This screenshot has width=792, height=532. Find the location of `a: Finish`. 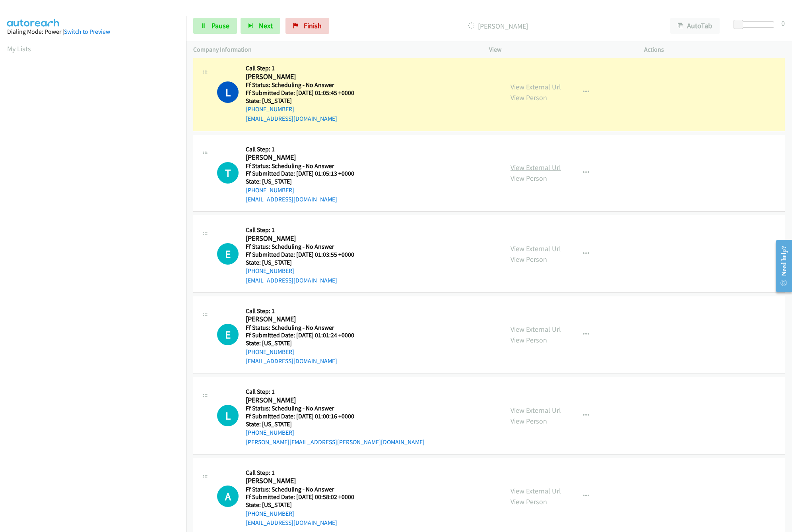

a: Finish is located at coordinates (307, 26).